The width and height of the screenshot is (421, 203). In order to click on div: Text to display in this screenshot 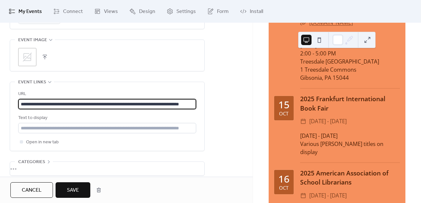, I will do `click(107, 118)`.